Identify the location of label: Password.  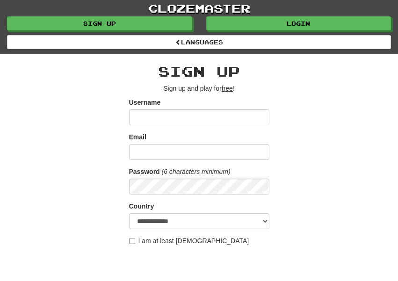
(145, 172).